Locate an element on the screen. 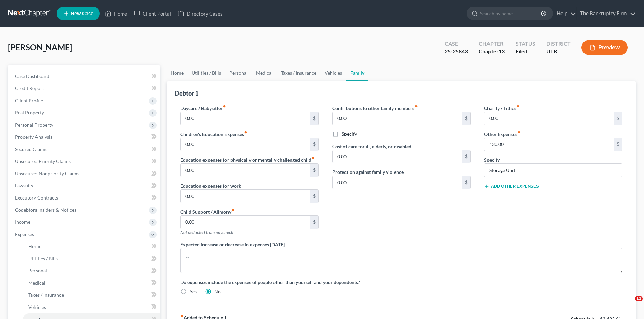 This screenshot has width=644, height=319. span: Lawsuits is located at coordinates (24, 185).